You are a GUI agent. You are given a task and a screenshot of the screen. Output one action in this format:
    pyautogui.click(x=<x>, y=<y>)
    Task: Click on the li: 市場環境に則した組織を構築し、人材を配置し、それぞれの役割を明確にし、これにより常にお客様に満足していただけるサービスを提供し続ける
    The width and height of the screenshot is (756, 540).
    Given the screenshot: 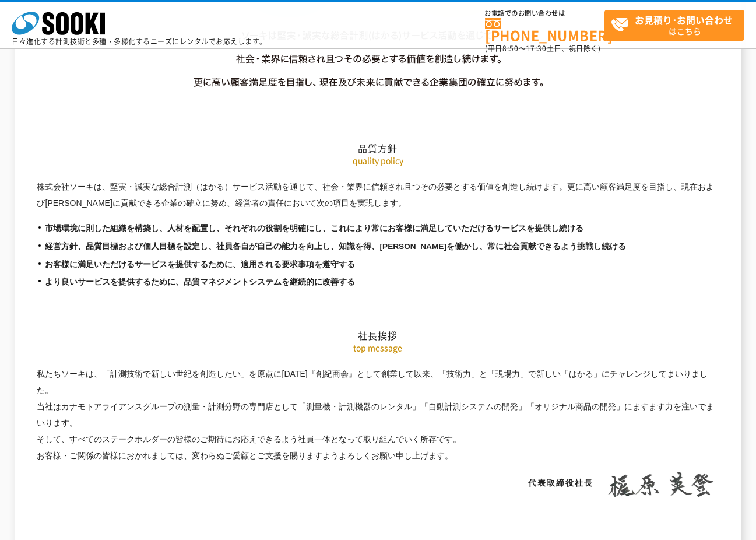 What is the action you would take?
    pyautogui.click(x=378, y=229)
    